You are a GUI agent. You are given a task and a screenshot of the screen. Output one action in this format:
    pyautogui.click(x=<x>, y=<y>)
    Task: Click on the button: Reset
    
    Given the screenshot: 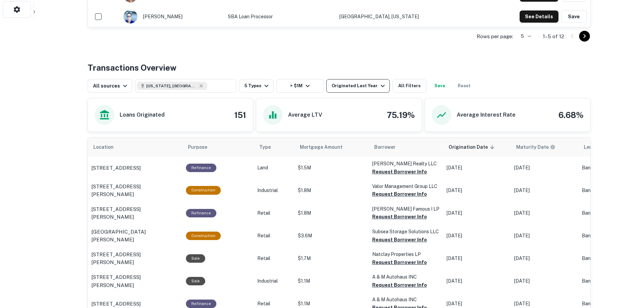 What is the action you would take?
    pyautogui.click(x=464, y=86)
    